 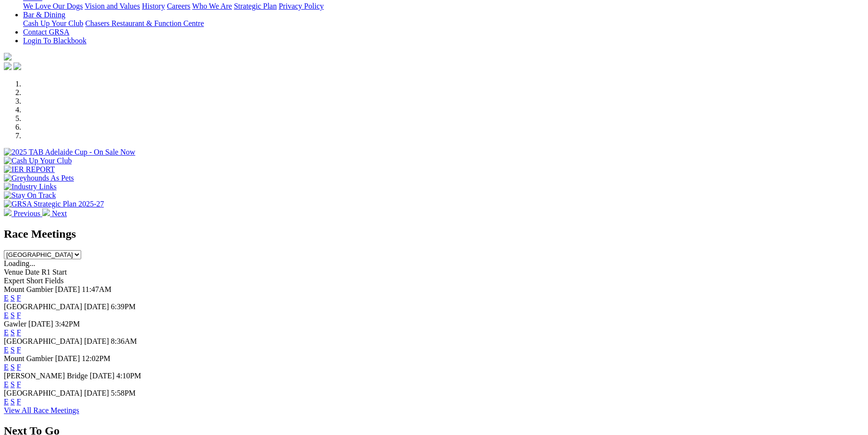 I want to click on span: 6:39PM, so click(x=124, y=307).